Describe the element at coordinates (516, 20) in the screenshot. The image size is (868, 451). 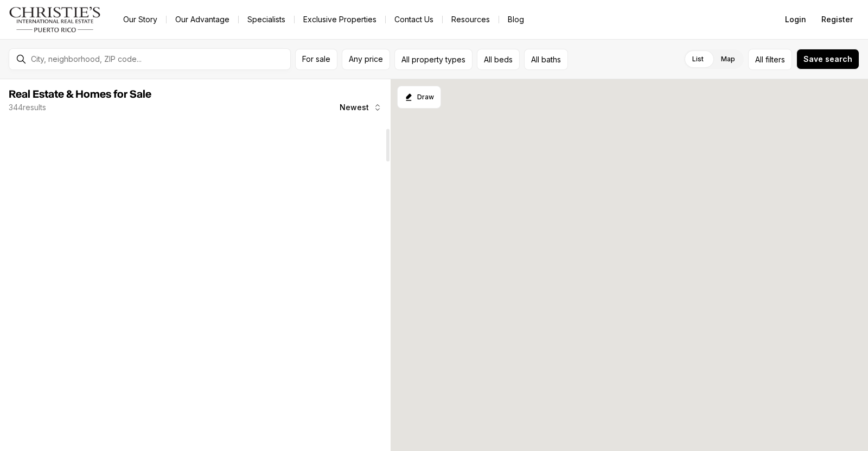
I see `a: Blog` at that location.